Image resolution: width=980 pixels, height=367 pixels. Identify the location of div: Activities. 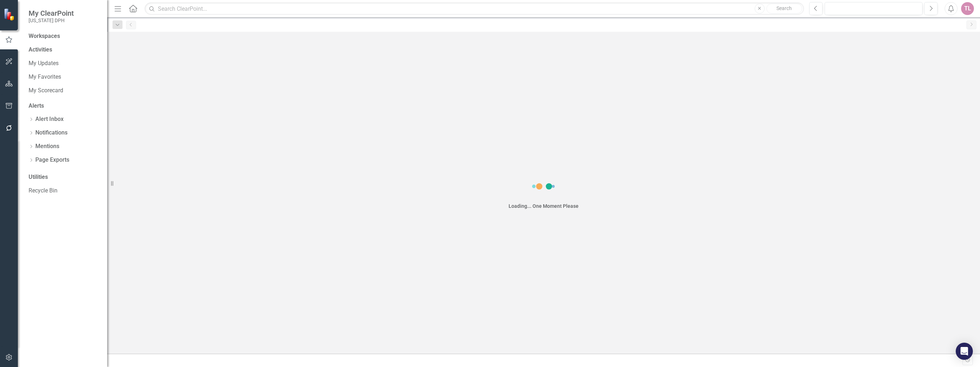
(64, 50).